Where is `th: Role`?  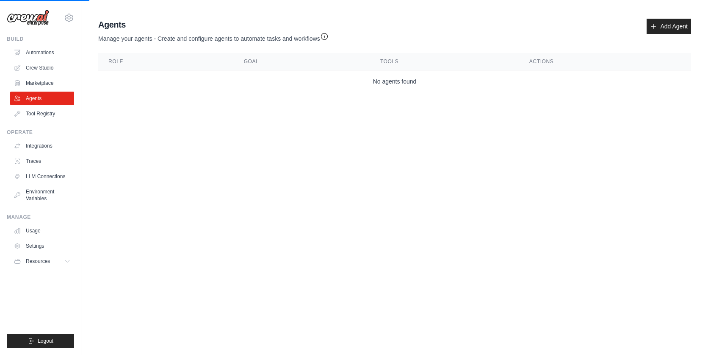 th: Role is located at coordinates (166, 61).